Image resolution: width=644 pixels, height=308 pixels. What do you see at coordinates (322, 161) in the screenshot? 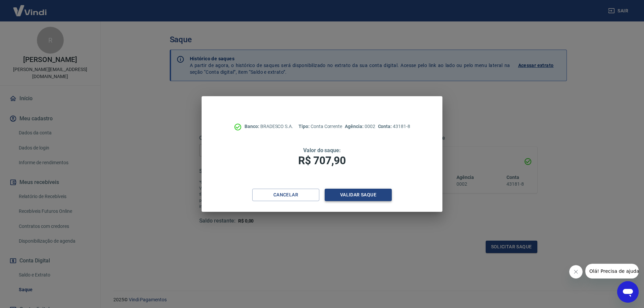
I see `span: R$ 707,90` at bounding box center [322, 161].